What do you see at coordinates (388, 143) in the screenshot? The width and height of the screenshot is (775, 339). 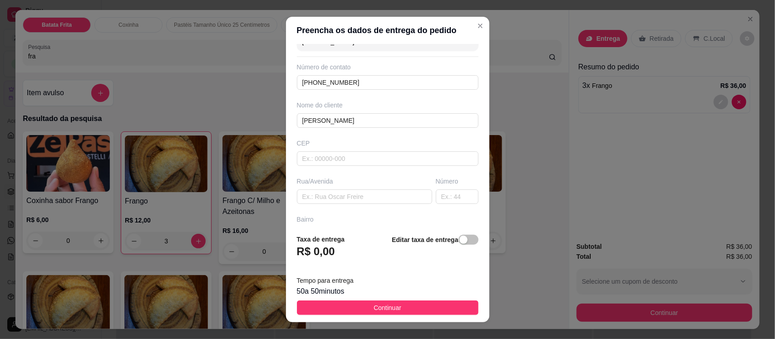 I see `div: CEP` at bounding box center [388, 143].